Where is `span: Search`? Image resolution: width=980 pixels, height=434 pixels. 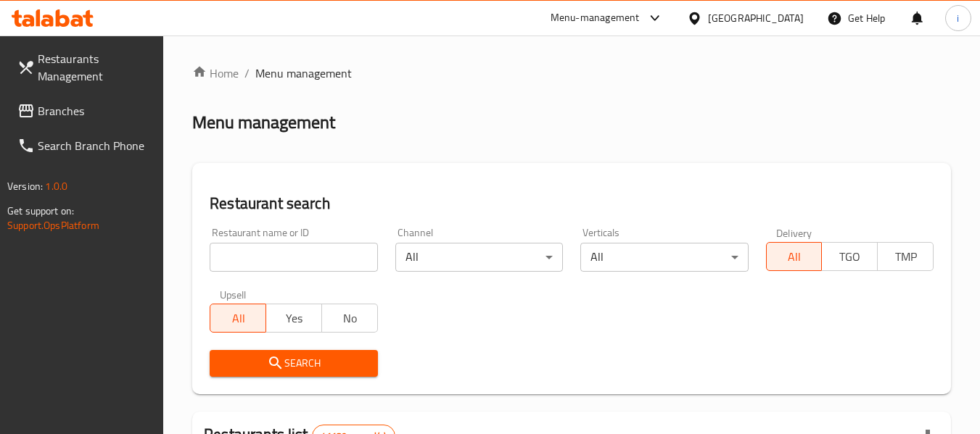
span: Search is located at coordinates (293, 363).